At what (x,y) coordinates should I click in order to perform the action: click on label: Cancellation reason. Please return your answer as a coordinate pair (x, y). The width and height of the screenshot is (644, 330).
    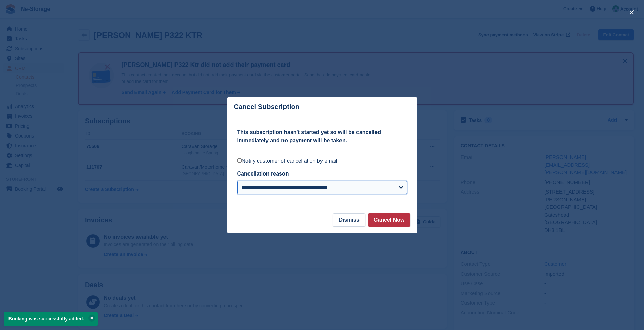
    Looking at the image, I should click on (263, 173).